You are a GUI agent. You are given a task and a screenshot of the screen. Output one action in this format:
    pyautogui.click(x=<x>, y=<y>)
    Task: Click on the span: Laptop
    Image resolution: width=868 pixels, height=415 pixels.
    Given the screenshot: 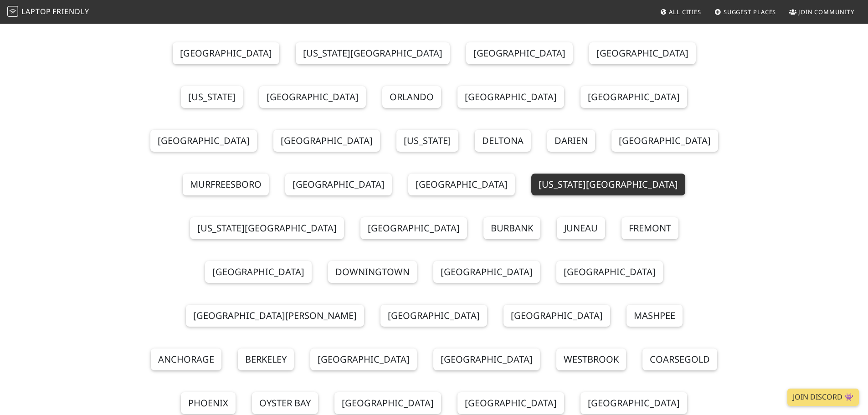 What is the action you would take?
    pyautogui.click(x=36, y=11)
    